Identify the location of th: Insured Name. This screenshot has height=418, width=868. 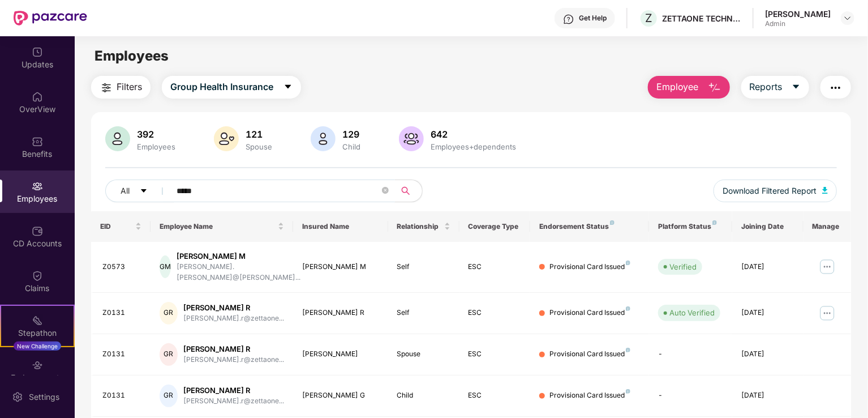
(341, 226).